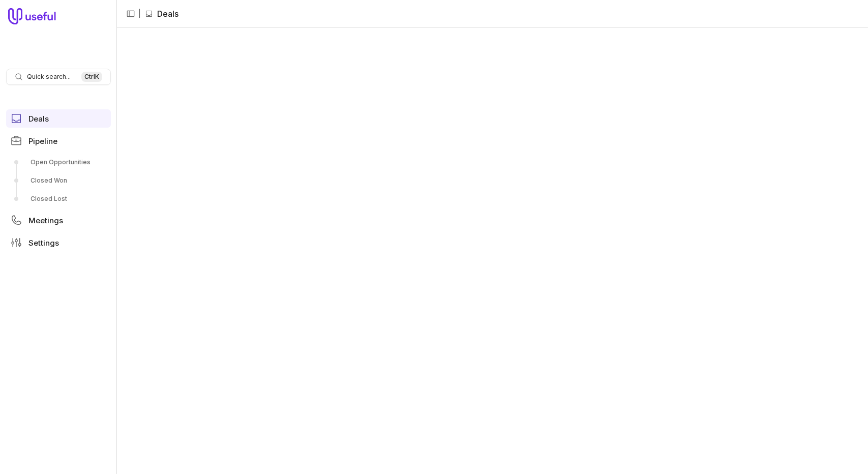  I want to click on span: Quick search..., so click(49, 77).